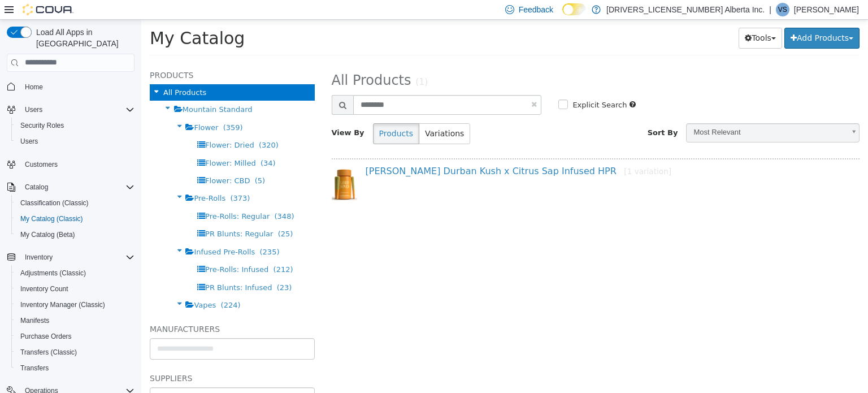 This screenshot has width=868, height=393. Describe the element at coordinates (75, 125) in the screenshot. I see `button: Security Roles` at that location.